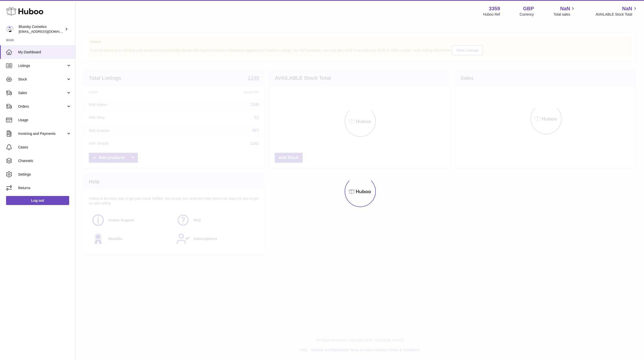 This screenshot has height=360, width=644. What do you see at coordinates (42, 79) in the screenshot?
I see `span: Stock` at bounding box center [42, 79].